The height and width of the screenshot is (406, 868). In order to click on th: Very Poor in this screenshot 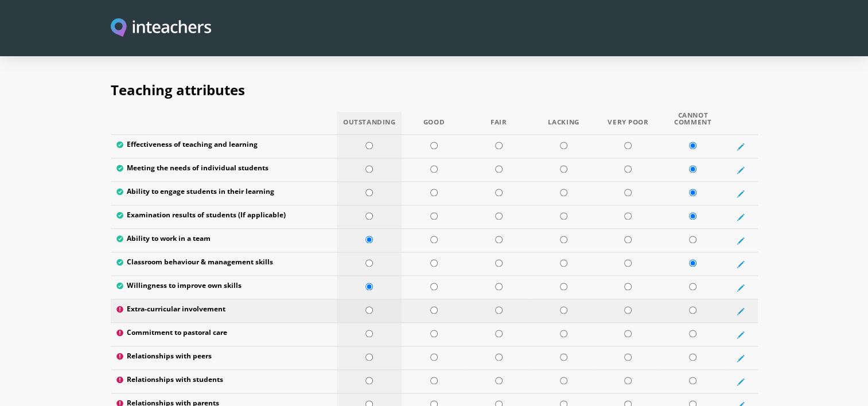, I will do `click(628, 123)`.